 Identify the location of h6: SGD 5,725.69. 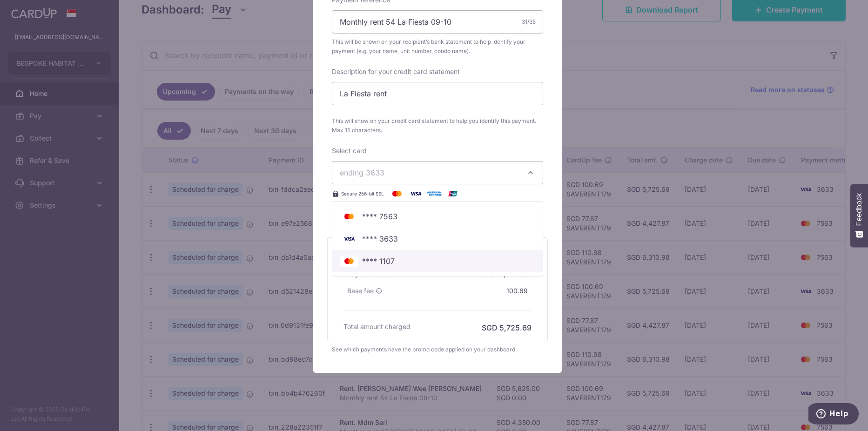
(506, 327).